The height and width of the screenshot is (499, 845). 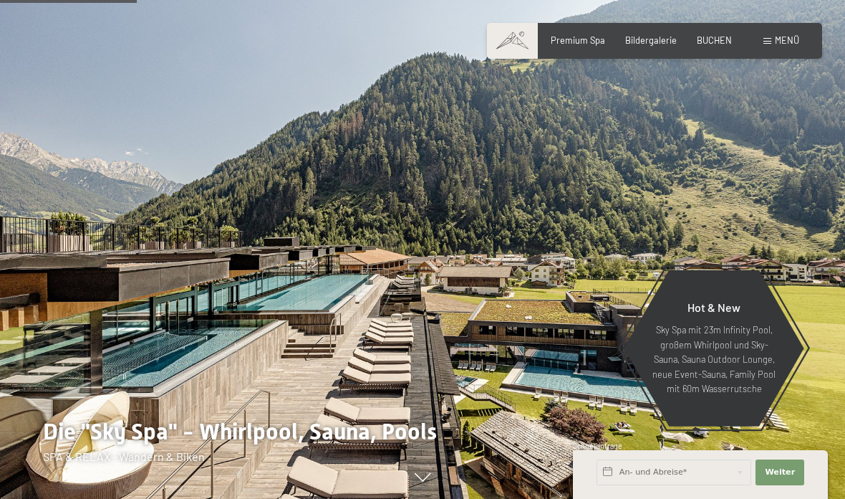 What do you see at coordinates (714, 307) in the screenshot?
I see `span: Hot & New` at bounding box center [714, 307].